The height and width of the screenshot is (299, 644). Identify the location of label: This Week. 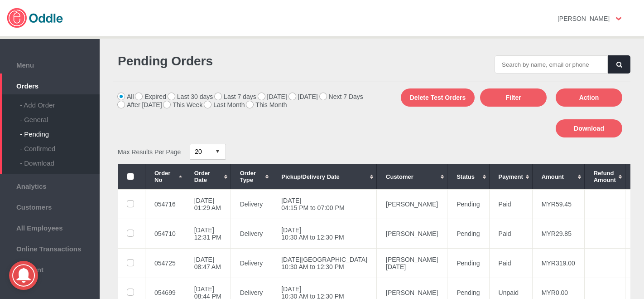
(183, 105).